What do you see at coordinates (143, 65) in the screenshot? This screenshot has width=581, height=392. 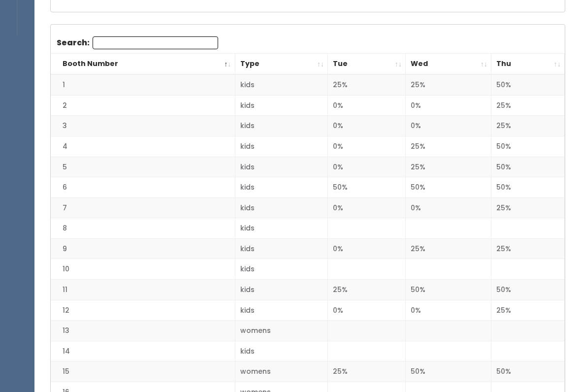 I see `th: Booth Number: activate to sort column descending` at bounding box center [143, 65].